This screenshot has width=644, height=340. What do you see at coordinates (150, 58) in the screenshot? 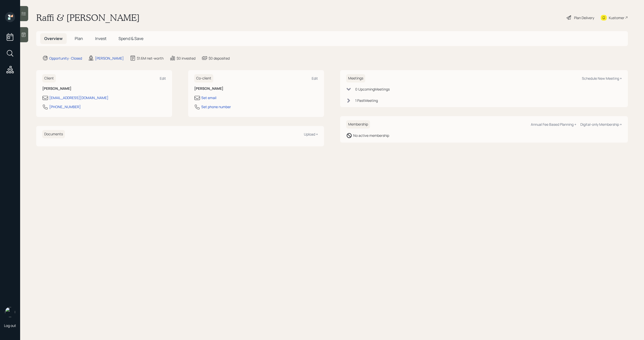
I see `div: $1.6M net-worth` at bounding box center [150, 58].